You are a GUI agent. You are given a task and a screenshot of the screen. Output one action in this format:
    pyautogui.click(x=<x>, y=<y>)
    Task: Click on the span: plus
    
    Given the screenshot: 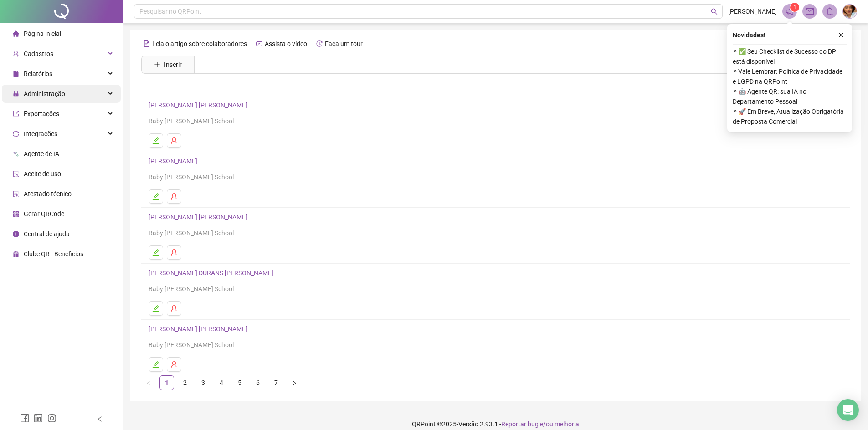 What is the action you would take?
    pyautogui.click(x=157, y=65)
    